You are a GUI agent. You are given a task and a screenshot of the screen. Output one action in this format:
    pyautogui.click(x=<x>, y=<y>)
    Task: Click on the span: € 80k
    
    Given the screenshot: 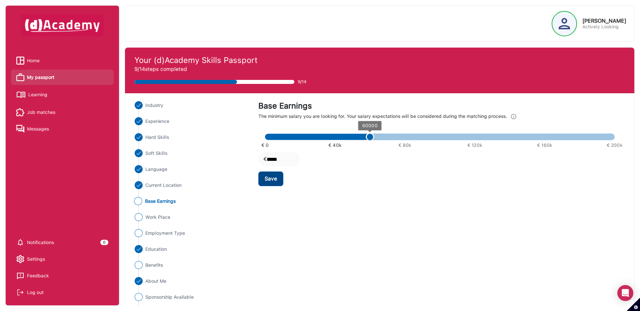 What is the action you would take?
    pyautogui.click(x=405, y=145)
    